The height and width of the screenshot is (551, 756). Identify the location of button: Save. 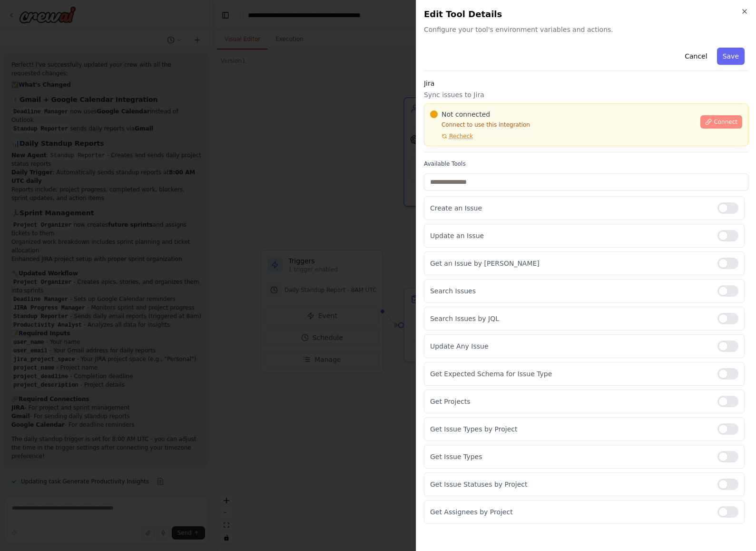
(731, 56).